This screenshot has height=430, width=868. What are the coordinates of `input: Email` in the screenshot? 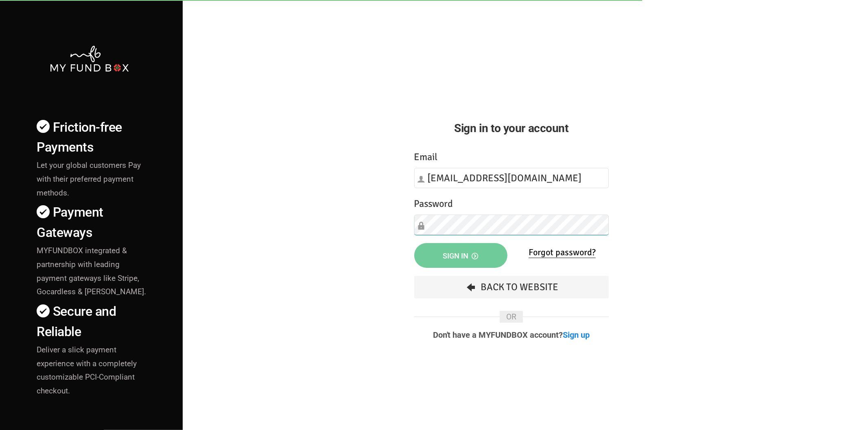 It's located at (511, 178).